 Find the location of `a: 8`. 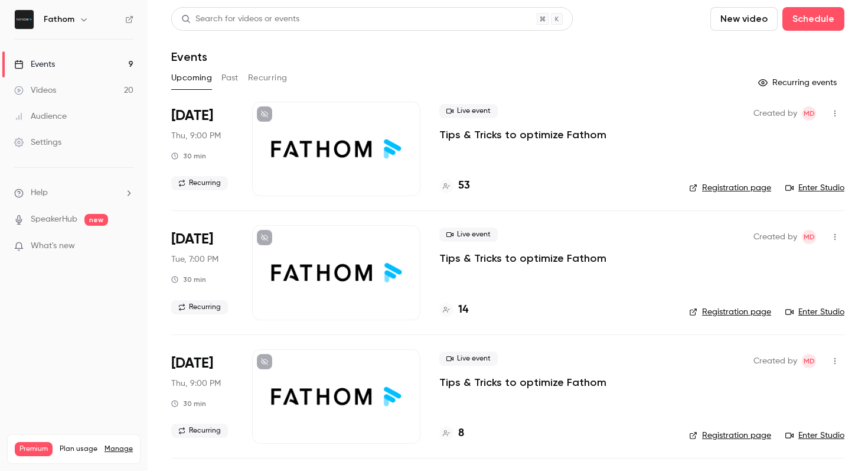

a: 8 is located at coordinates (452, 433).